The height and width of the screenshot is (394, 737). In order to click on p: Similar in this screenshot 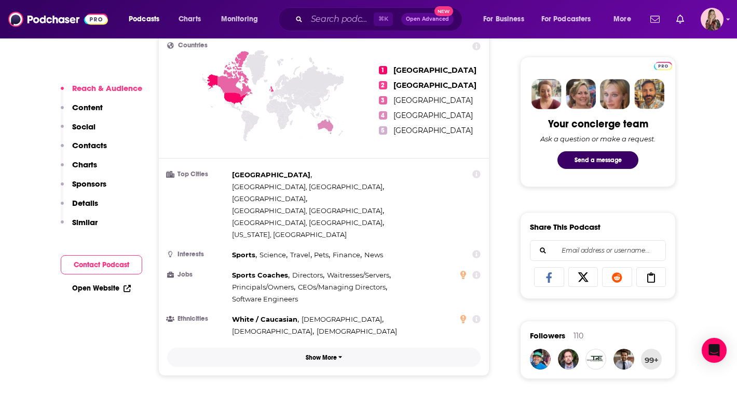, I will do `click(85, 222)`.